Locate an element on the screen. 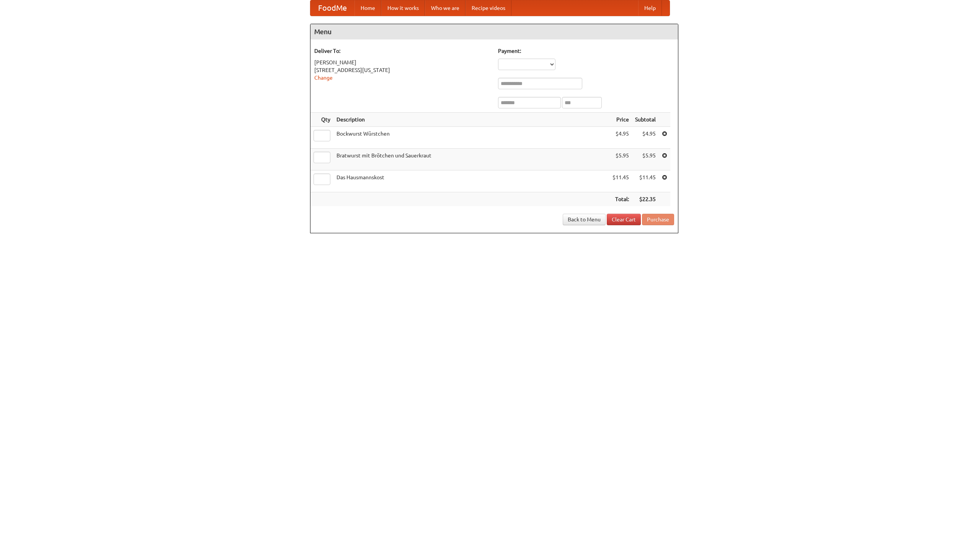 The image size is (980, 542). td: Bratwurst mit Brötchen und Sauerkraut is located at coordinates (471, 159).